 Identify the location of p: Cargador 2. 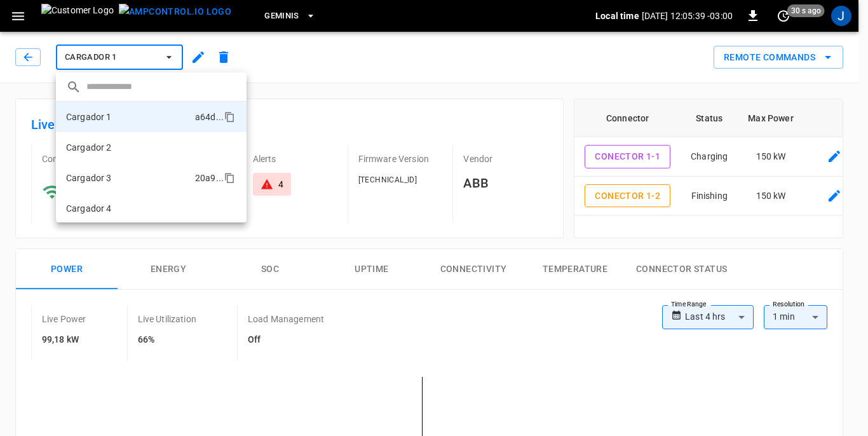
(89, 147).